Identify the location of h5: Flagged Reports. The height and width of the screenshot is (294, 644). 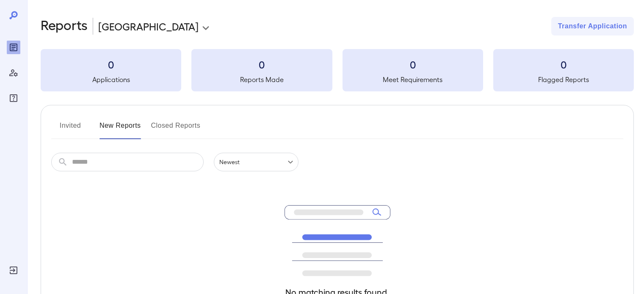
(563, 79).